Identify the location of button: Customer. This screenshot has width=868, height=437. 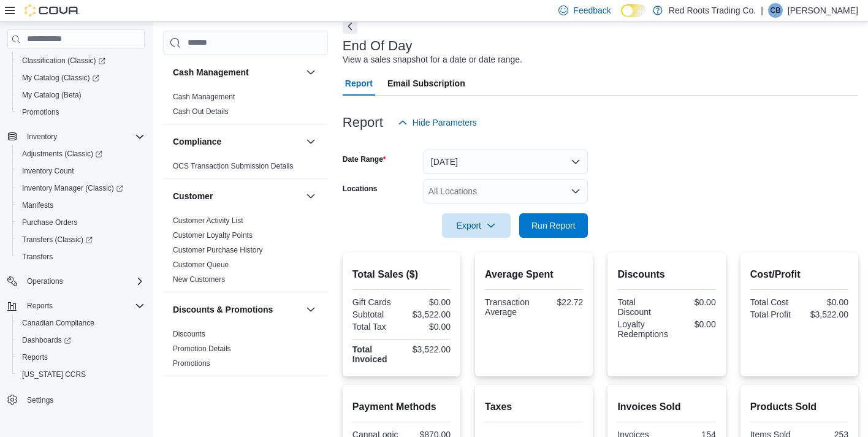
(237, 196).